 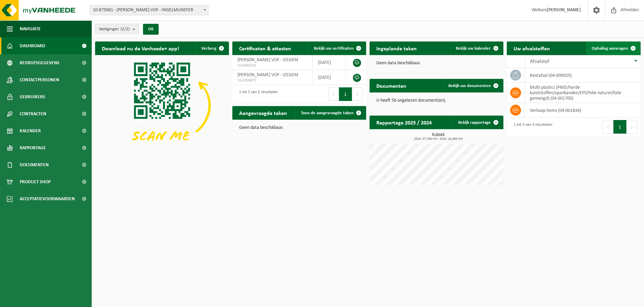 I want to click on p: U heeft 56 ongelezen document(en)., so click(x=436, y=101).